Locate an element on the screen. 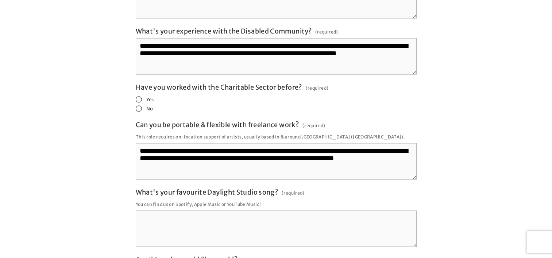 The image size is (552, 258). span: What's your favourite Daylight Studio song? is located at coordinates (207, 192).